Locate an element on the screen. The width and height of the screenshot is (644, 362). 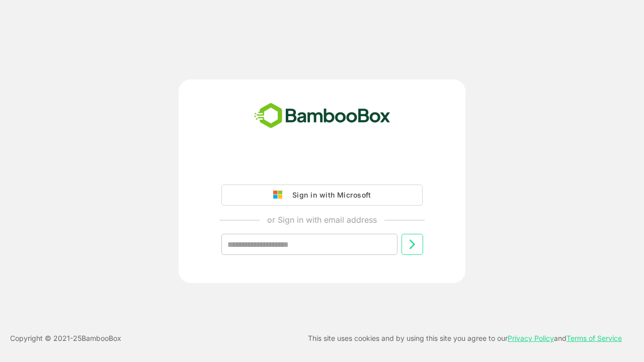
a: Privacy Policy is located at coordinates (530, 338).